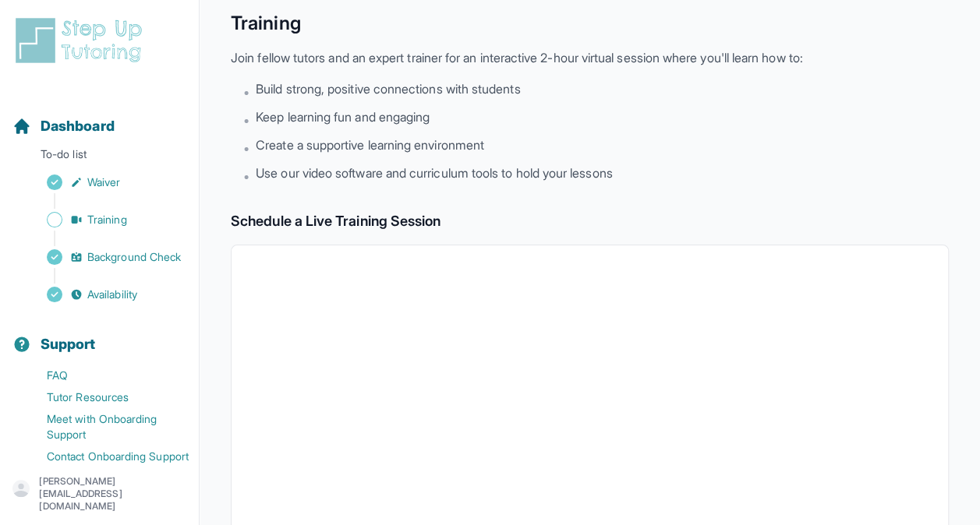  Describe the element at coordinates (434, 173) in the screenshot. I see `span: Use our video software and curriculum tools to hold your lessons` at that location.